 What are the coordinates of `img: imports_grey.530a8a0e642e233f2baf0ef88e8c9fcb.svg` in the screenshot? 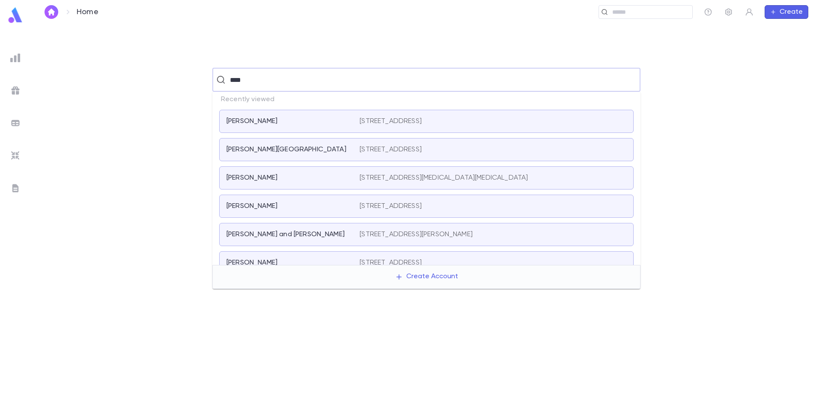 It's located at (15, 155).